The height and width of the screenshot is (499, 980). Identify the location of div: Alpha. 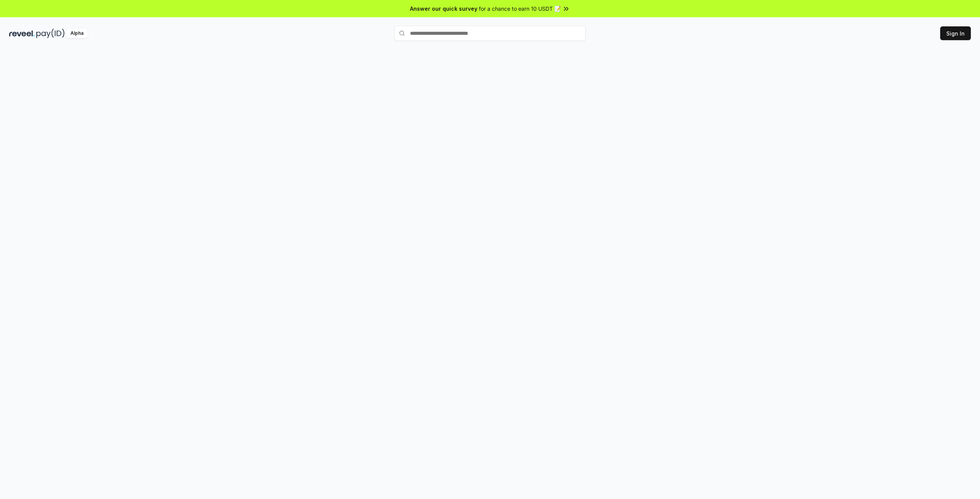
(77, 33).